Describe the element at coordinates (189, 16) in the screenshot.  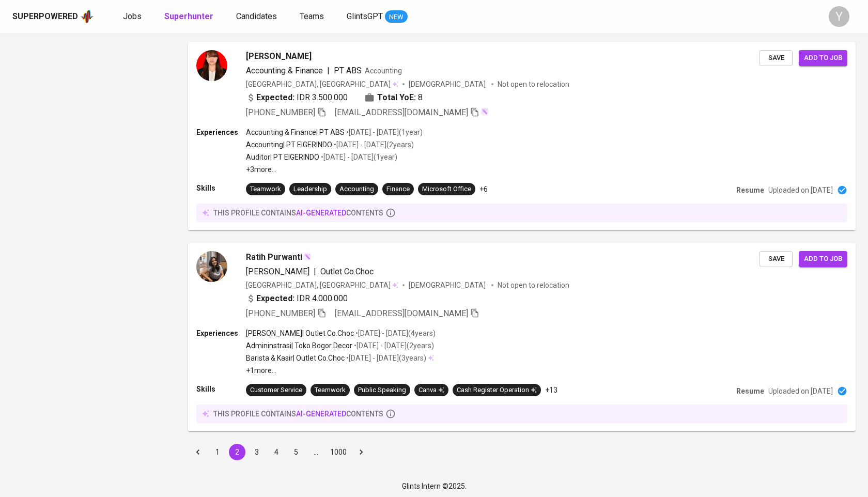
I see `b: Superhunter` at that location.